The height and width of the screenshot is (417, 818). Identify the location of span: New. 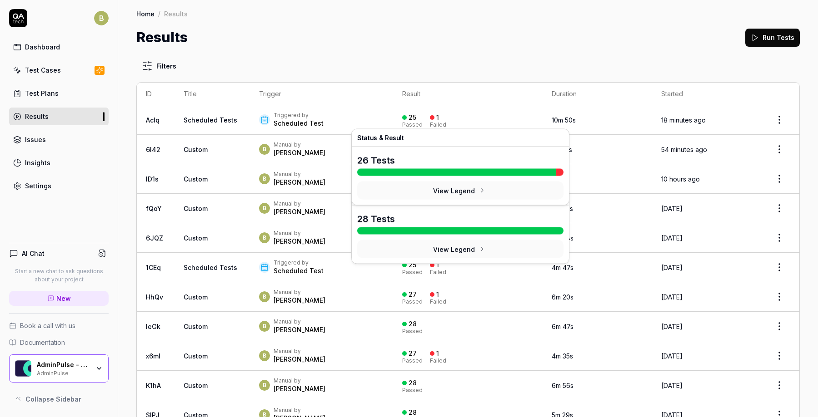
(64, 298).